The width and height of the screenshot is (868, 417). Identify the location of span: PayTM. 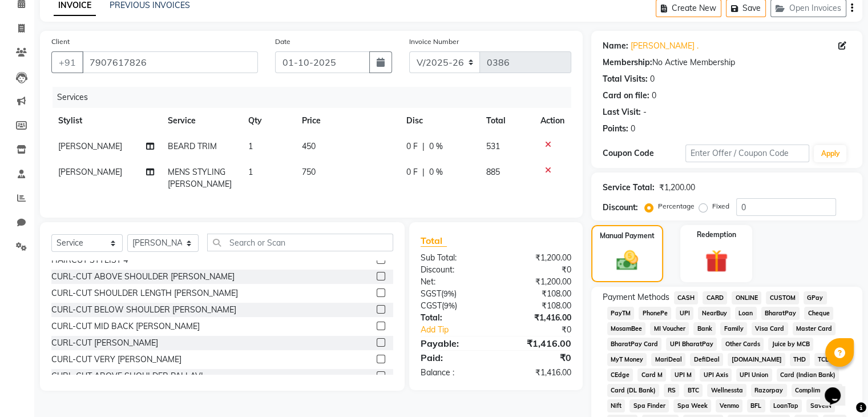
(621, 313).